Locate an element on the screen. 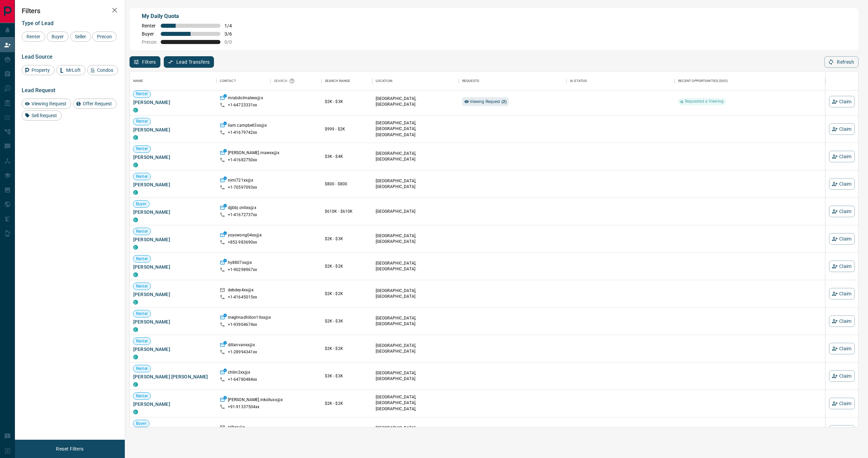  p: liam.campbell3xx@x is located at coordinates (247, 126).